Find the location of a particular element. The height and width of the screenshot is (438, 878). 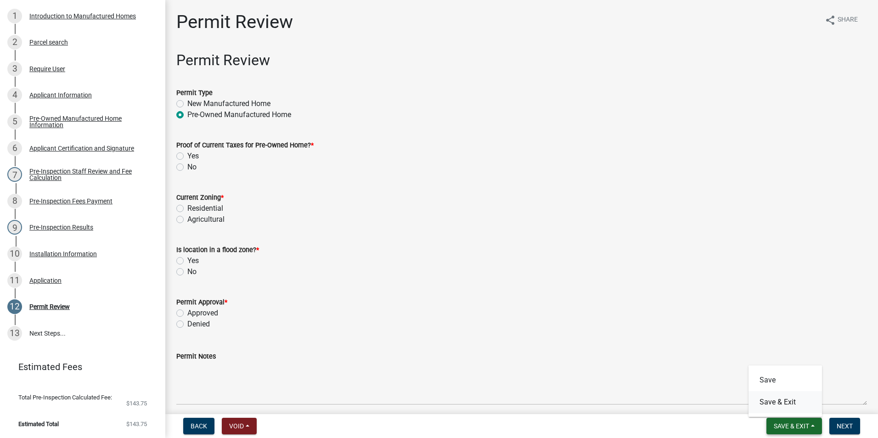

button: shareShare is located at coordinates (841, 20).